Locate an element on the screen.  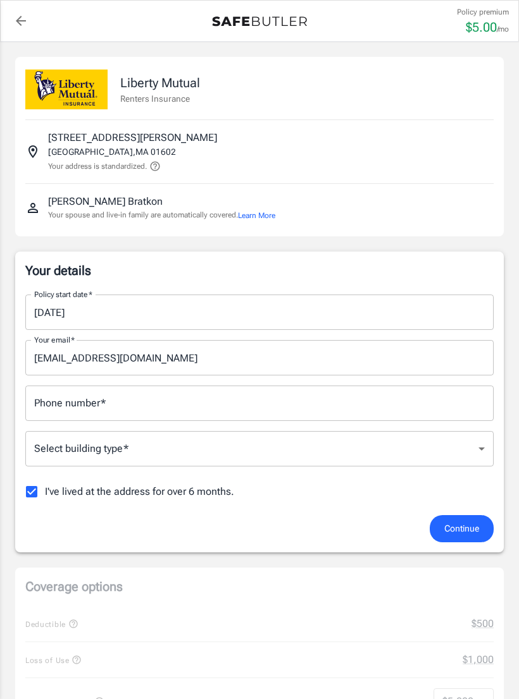
img: Back to quotes is located at coordinates (259, 22).